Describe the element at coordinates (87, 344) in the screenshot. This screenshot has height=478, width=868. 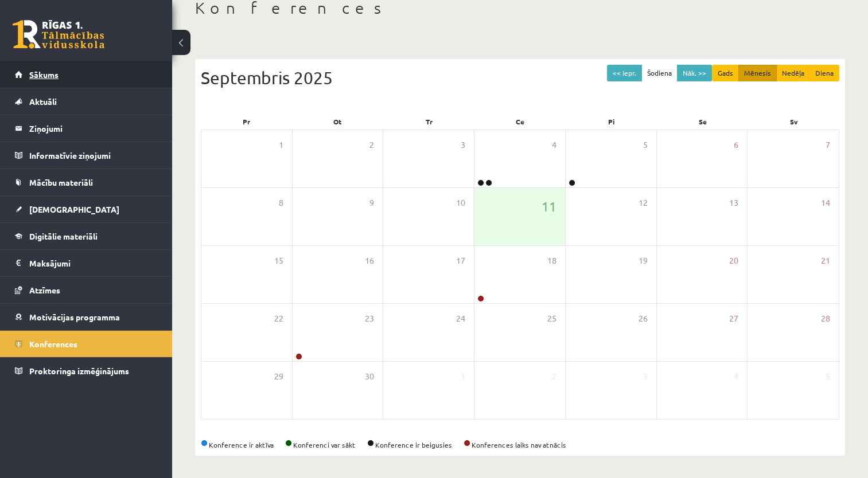
I see `a: Konferences` at that location.